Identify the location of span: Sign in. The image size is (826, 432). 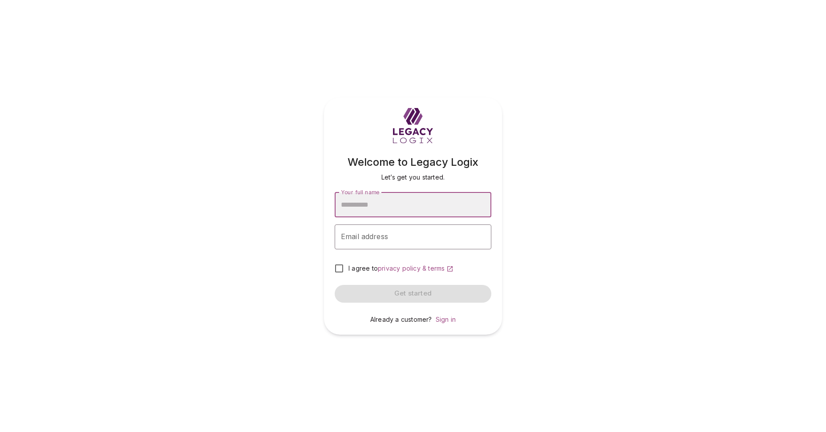
(445, 319).